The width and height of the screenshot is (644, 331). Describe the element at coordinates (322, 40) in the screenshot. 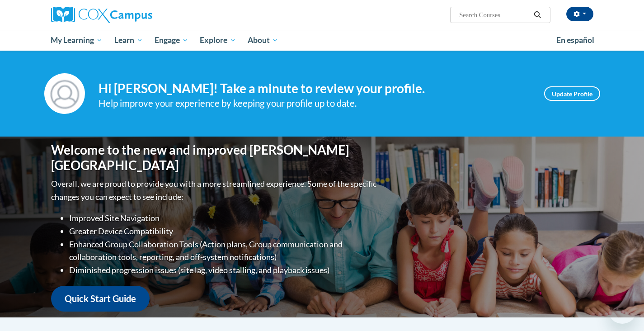

I see `div: Main menu` at that location.